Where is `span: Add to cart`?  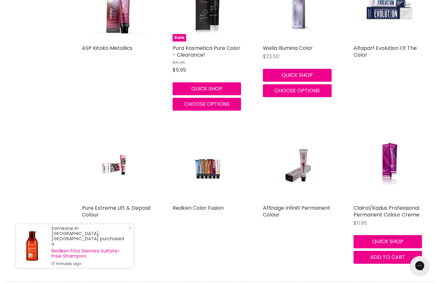
span: Add to cart is located at coordinates (388, 257).